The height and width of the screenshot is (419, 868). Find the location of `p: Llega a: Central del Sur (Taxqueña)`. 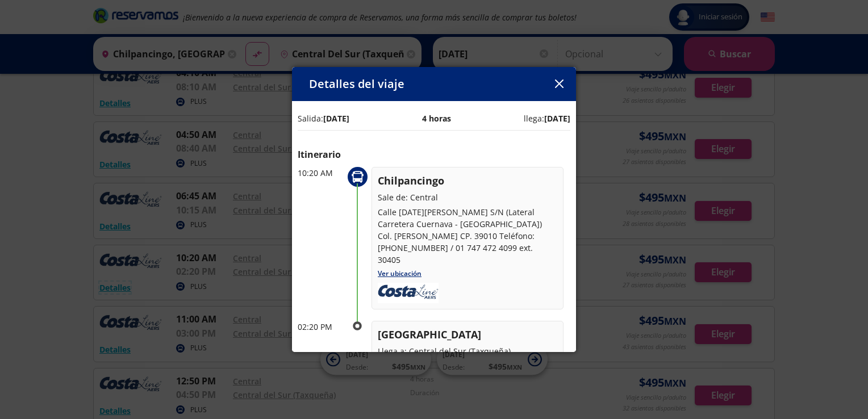

p: Llega a: Central del Sur (Taxqueña) is located at coordinates (468, 351).